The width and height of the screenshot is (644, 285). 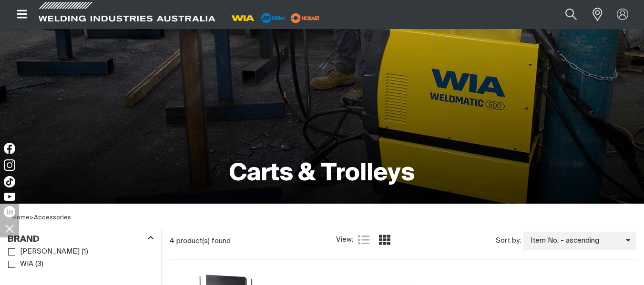 I want to click on button: Search products, so click(x=571, y=14).